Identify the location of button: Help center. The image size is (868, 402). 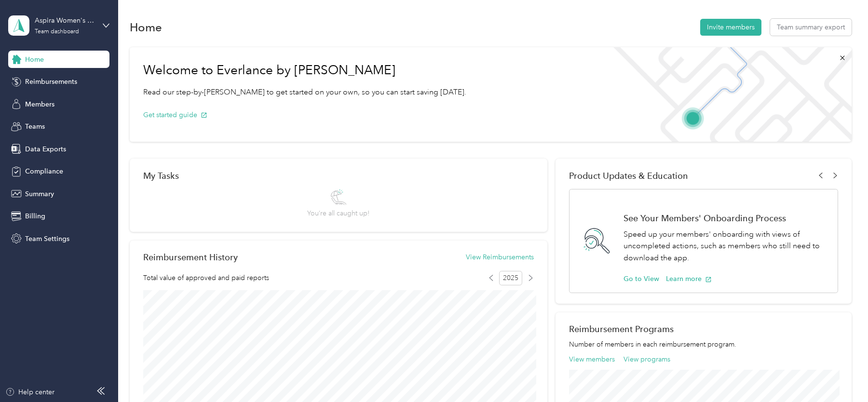
(30, 392).